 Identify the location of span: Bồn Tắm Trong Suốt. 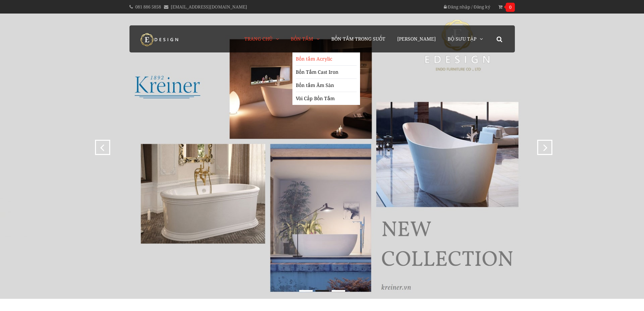
(358, 39).